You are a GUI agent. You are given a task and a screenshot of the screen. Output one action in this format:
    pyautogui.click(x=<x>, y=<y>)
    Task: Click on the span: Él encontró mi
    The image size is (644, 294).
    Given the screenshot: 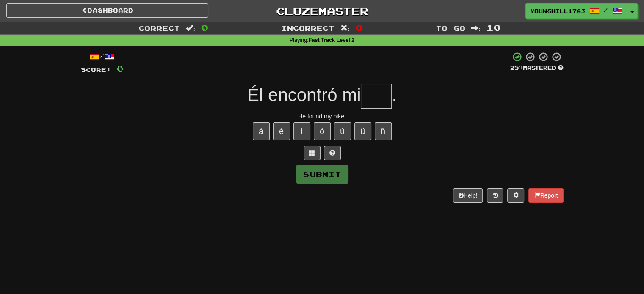 What is the action you would take?
    pyautogui.click(x=304, y=95)
    